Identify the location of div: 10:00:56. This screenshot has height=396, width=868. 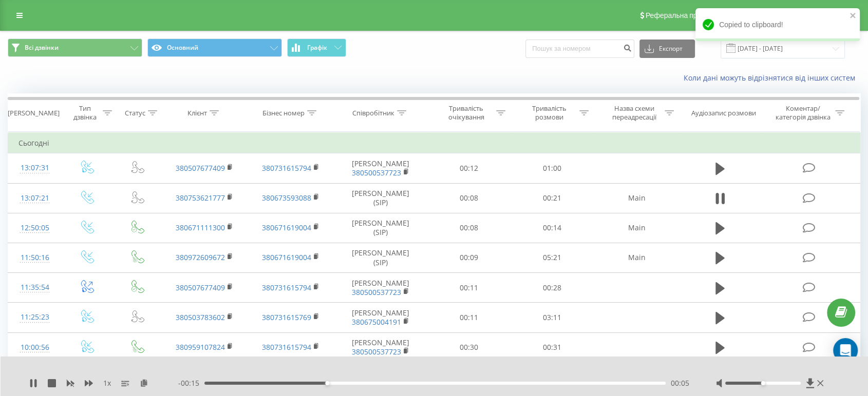
(34, 347).